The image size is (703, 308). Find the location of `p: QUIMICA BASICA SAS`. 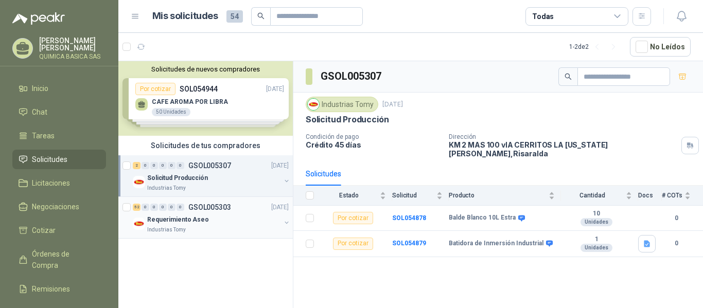

p: QUIMICA BASICA SAS is located at coordinates (73, 57).